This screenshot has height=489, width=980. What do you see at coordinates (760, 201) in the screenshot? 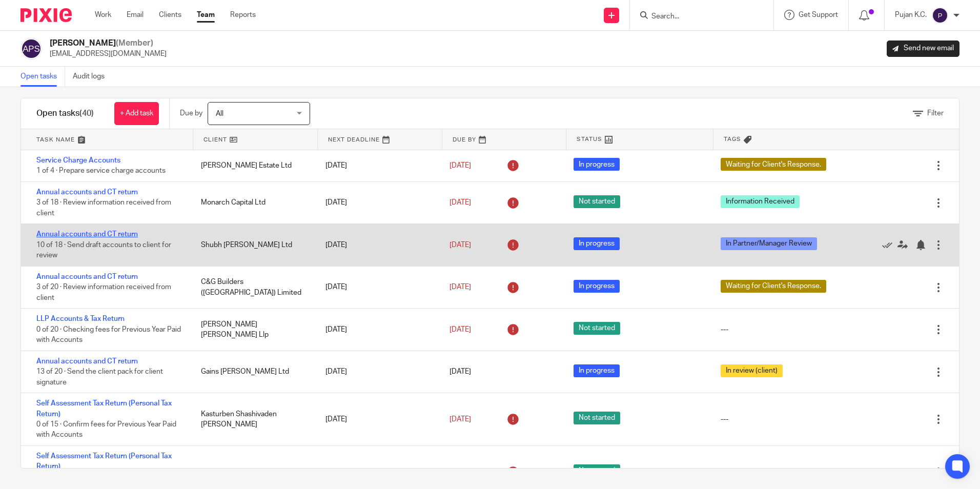
I see `span: Information Received` at bounding box center [760, 201].